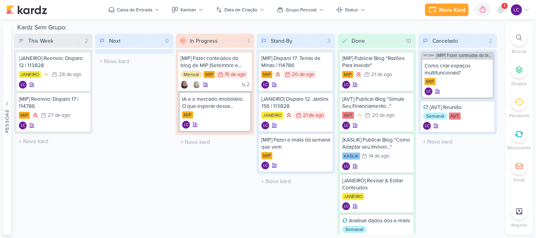 This screenshot has width=536, height=238. What do you see at coordinates (377, 221) in the screenshot?
I see `div: Analisar dados dos e-mails` at bounding box center [377, 221].